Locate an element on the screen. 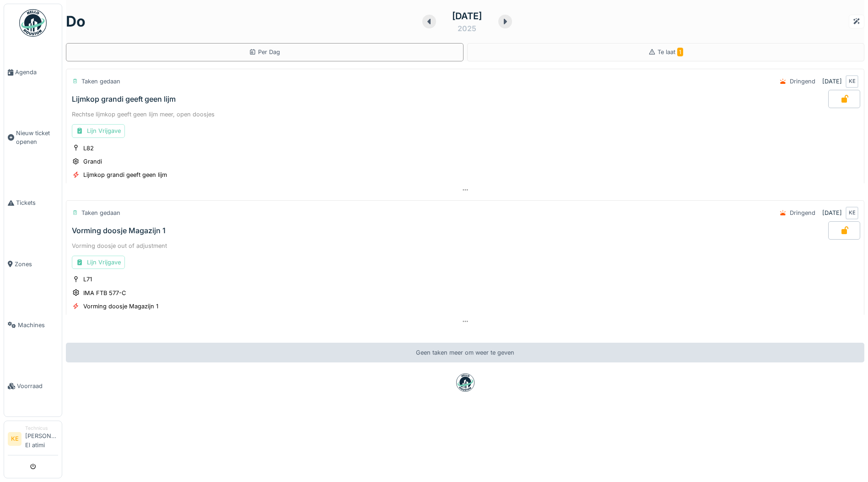  span: 1 is located at coordinates (680, 52).